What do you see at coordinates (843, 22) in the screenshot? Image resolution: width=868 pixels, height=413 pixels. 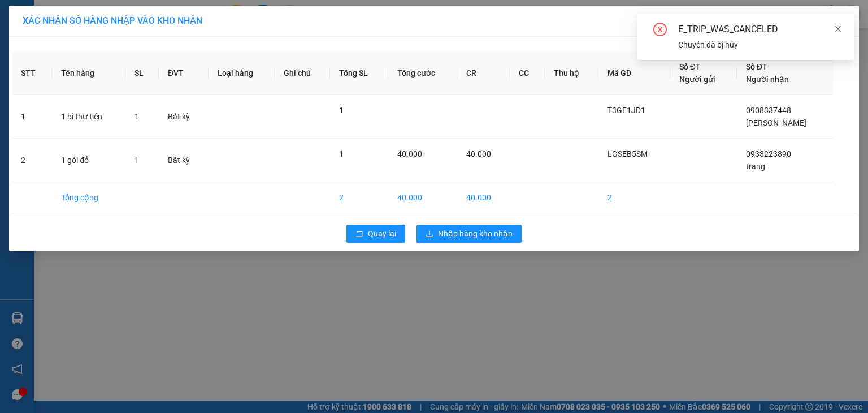 I see `button: Close` at bounding box center [843, 22].